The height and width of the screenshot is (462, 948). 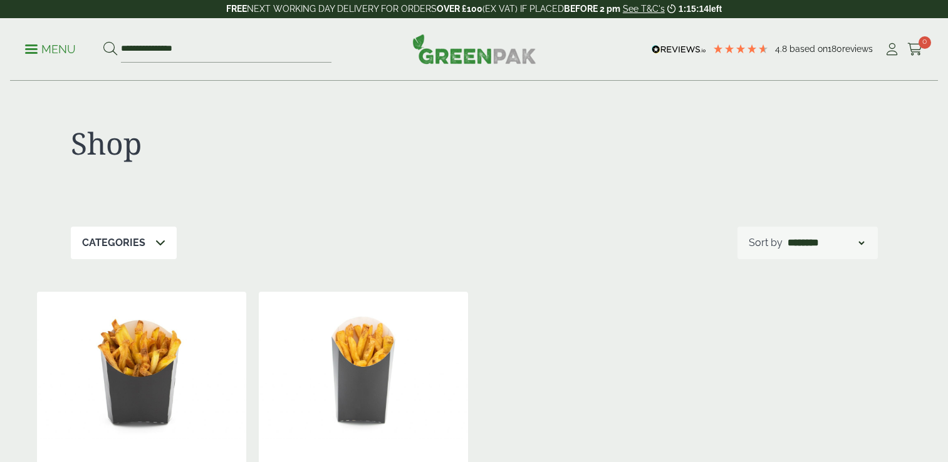 What do you see at coordinates (113, 243) in the screenshot?
I see `p: Categories` at bounding box center [113, 243].